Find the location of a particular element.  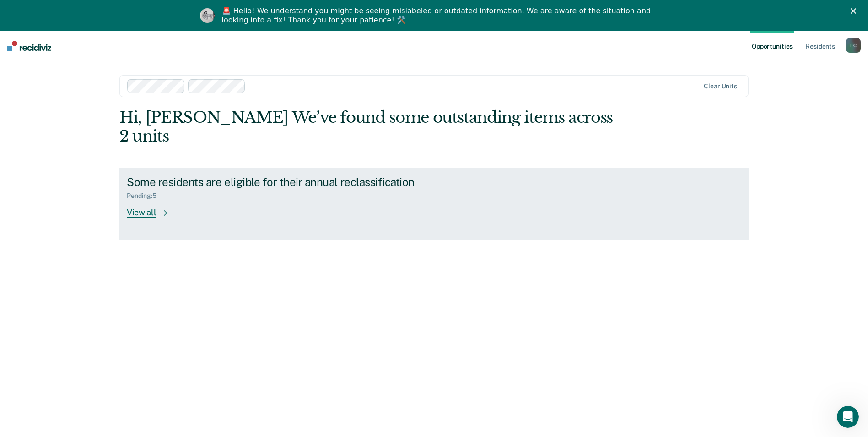

img: Profile image for Kim is located at coordinates (208, 16).